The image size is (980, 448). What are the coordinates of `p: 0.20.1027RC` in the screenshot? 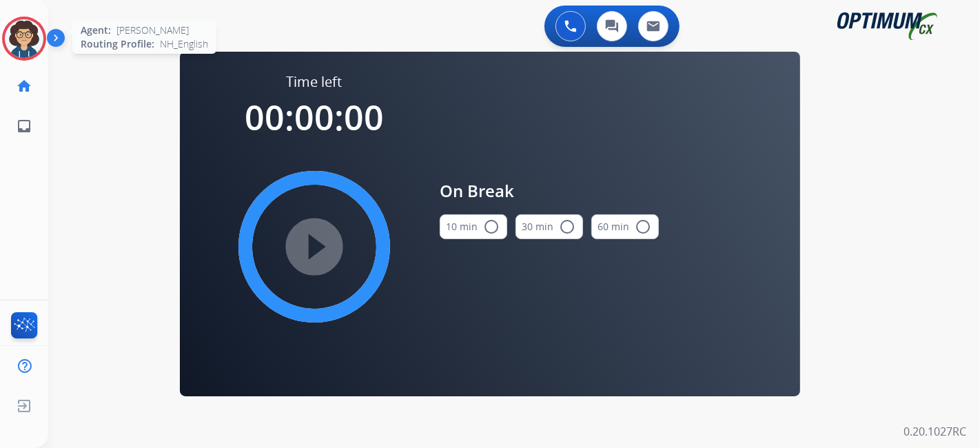 It's located at (934, 432).